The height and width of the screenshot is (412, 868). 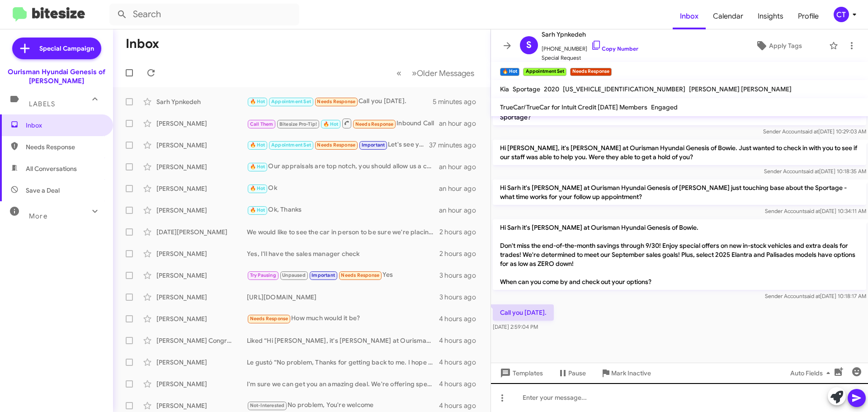 I want to click on div: 37 minutes ago, so click(x=456, y=146).